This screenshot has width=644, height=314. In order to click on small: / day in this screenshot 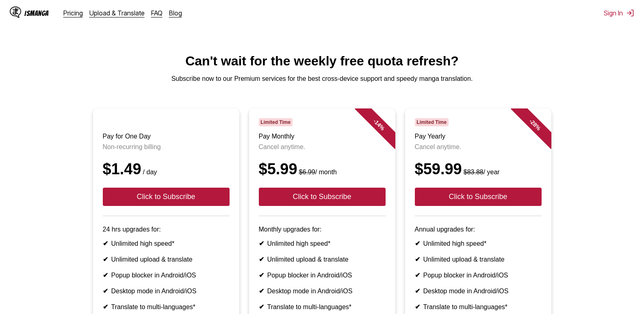, I will do `click(149, 172)`.